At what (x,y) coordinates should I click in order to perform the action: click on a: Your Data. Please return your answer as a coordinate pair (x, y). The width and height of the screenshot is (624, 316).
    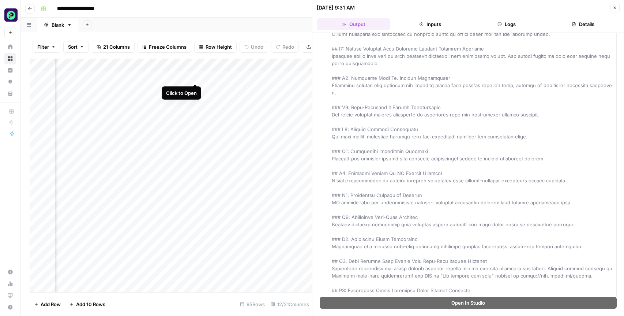
    Looking at the image, I should click on (10, 94).